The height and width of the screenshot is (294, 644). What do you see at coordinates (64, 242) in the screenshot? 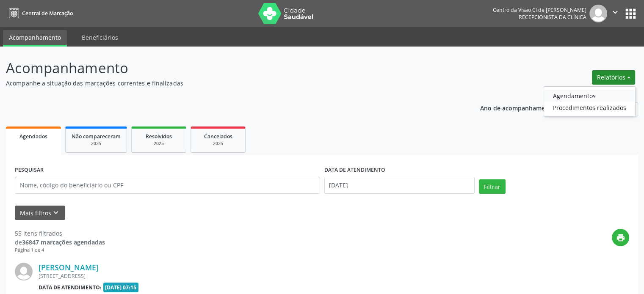
I see `strong: 36847 marcações agendadas` at bounding box center [64, 242].